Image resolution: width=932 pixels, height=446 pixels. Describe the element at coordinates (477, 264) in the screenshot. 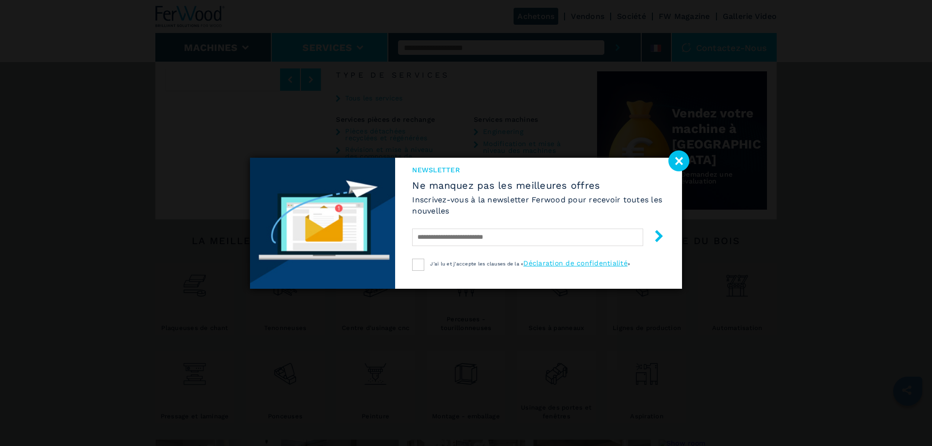

I see `span: J'ai lu et j'accepte les clauses de la «` at that location.